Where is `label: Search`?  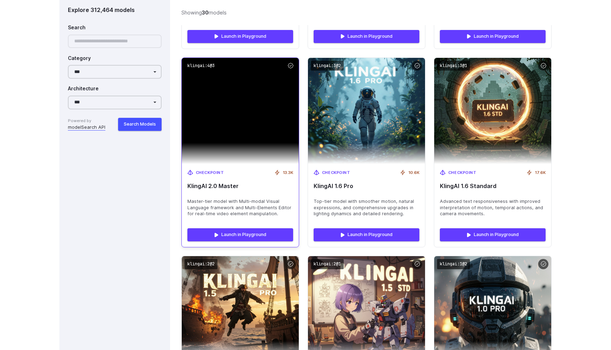 label: Search is located at coordinates (77, 28).